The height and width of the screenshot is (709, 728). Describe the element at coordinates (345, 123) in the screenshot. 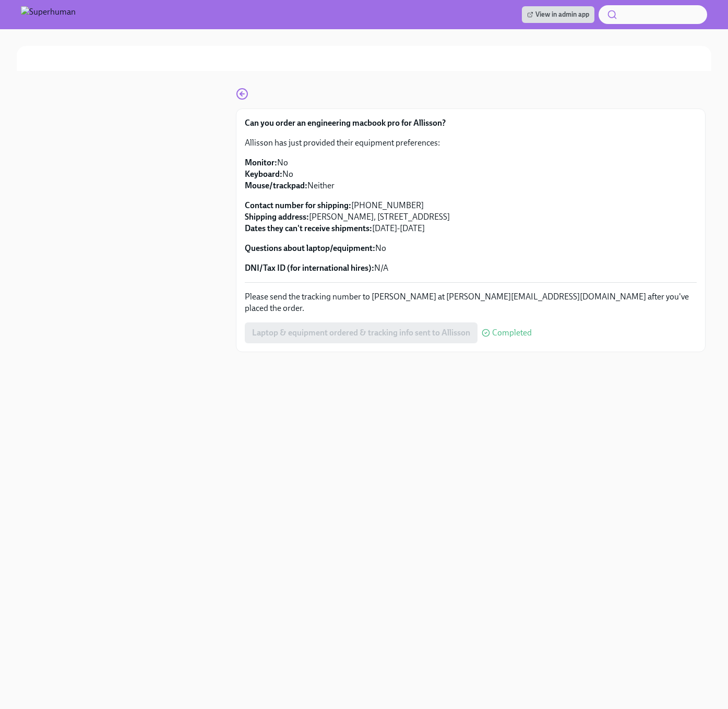

I see `strong: Can you order an engineering macbook pro for Allisson?` at that location.